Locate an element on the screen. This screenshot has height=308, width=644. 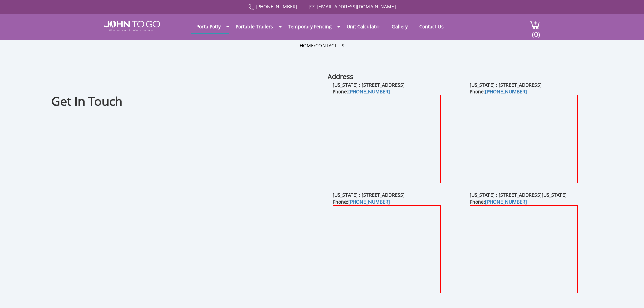
button: Live Chat is located at coordinates (631, 295).